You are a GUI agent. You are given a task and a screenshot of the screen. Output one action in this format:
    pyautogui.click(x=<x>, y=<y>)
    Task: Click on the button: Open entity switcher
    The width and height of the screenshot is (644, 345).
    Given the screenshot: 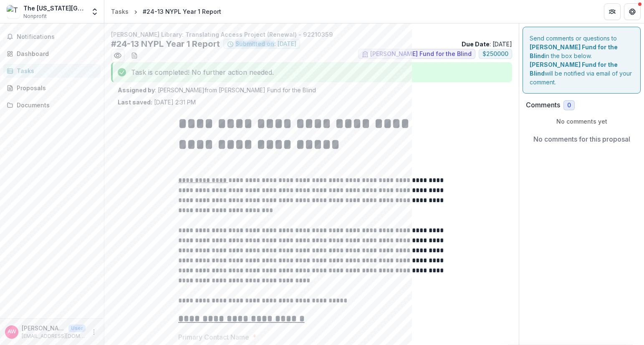 What is the action you would take?
    pyautogui.click(x=95, y=12)
    